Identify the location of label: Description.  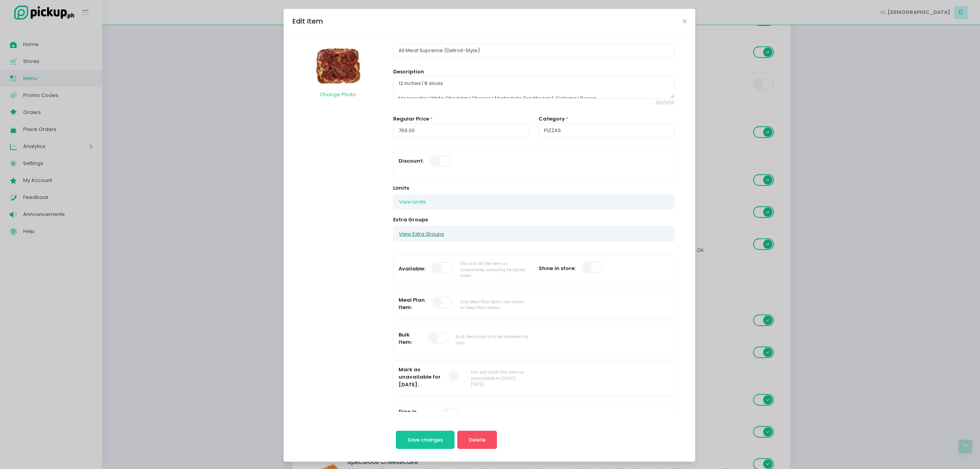
(408, 72).